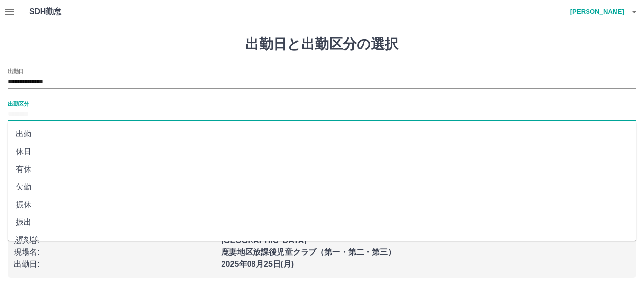 The image size is (644, 298). I want to click on b: 鹿妻地区放課後児童クラブ（第一・第二・第三）, so click(308, 252).